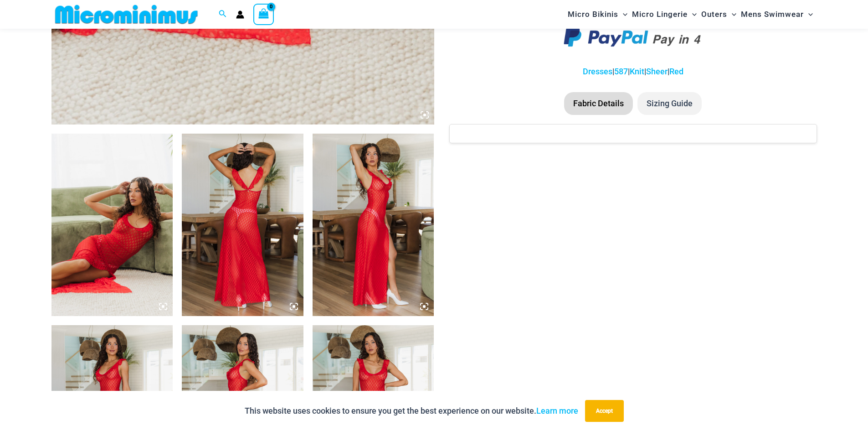 The height and width of the screenshot is (431, 868). I want to click on span: Outers, so click(714, 14).